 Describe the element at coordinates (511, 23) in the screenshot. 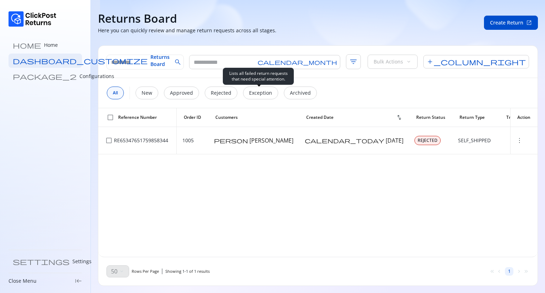

I see `button: Create Return` at that location.